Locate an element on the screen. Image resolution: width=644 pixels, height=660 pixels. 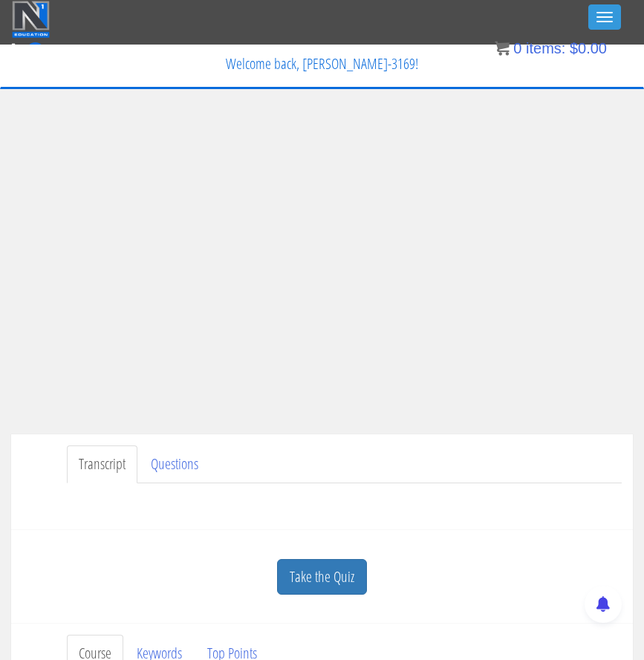
img: n1-education is located at coordinates (30, 19).